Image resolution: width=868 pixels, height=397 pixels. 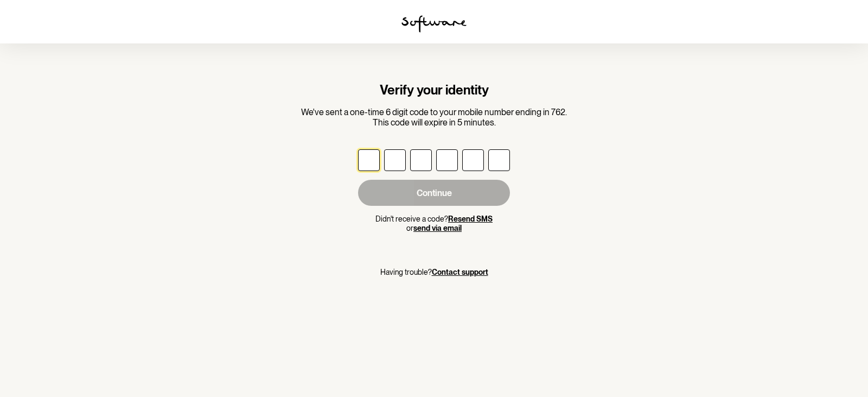 I want to click on p: This code will expire in 5 minutes., so click(x=434, y=123).